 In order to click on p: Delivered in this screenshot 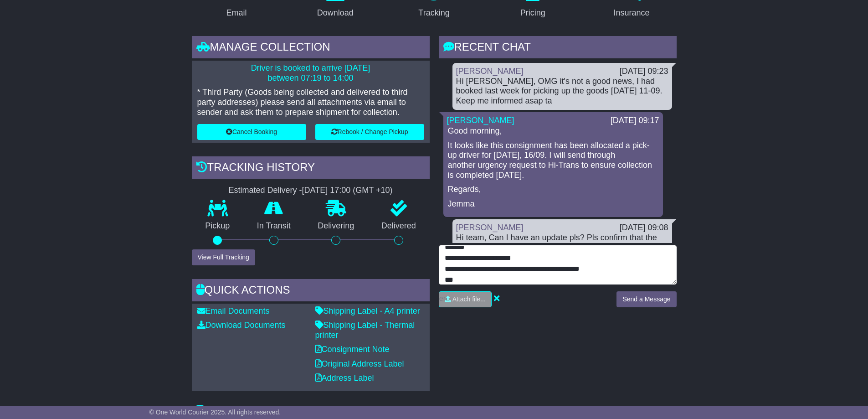, I will do `click(399, 226)`.